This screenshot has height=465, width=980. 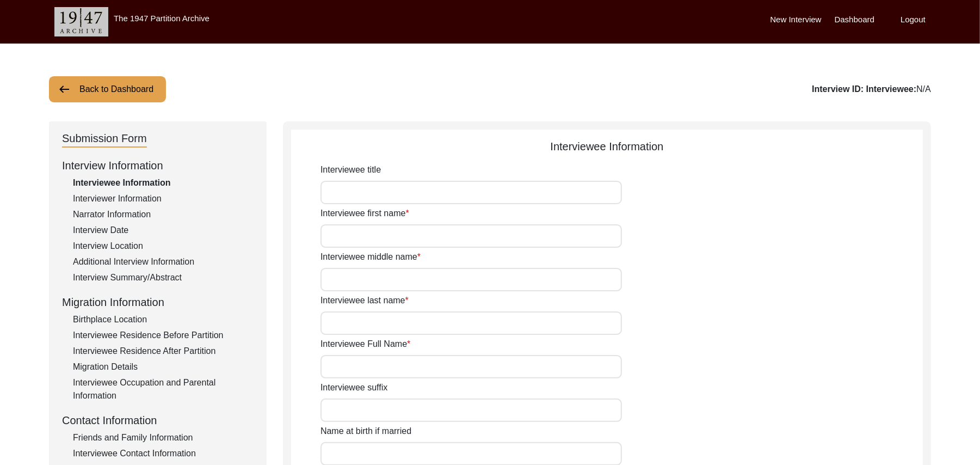 What do you see at coordinates (365, 300) in the screenshot?
I see `label: Interviewee last name` at bounding box center [365, 300].